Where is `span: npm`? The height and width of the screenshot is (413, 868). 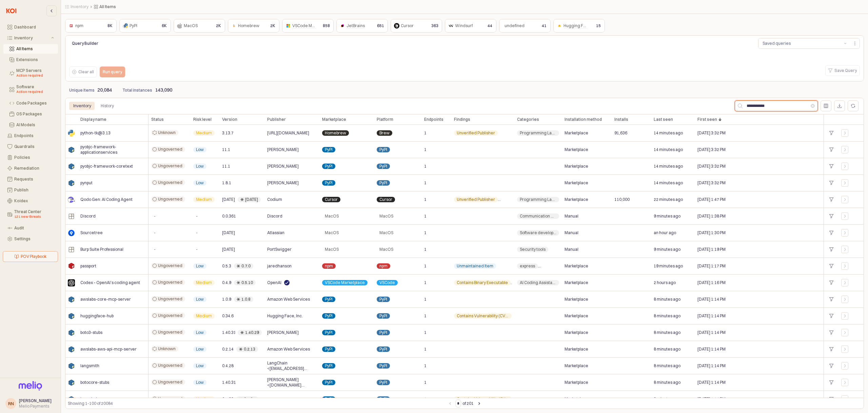 span: npm is located at coordinates (383, 266).